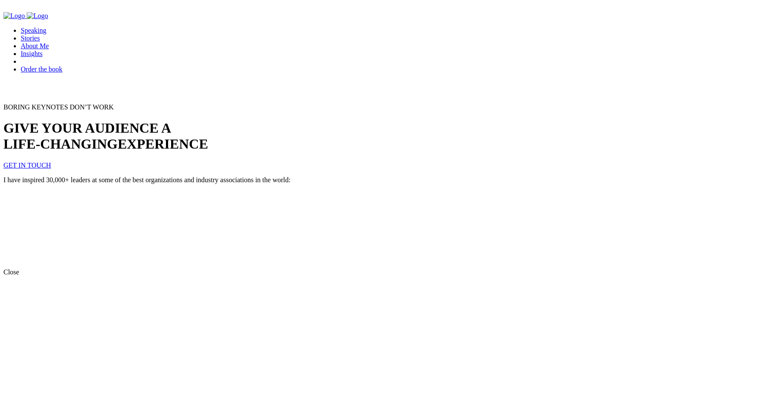 The image size is (766, 395). What do you see at coordinates (34, 46) in the screenshot?
I see `a: About Me` at bounding box center [34, 46].